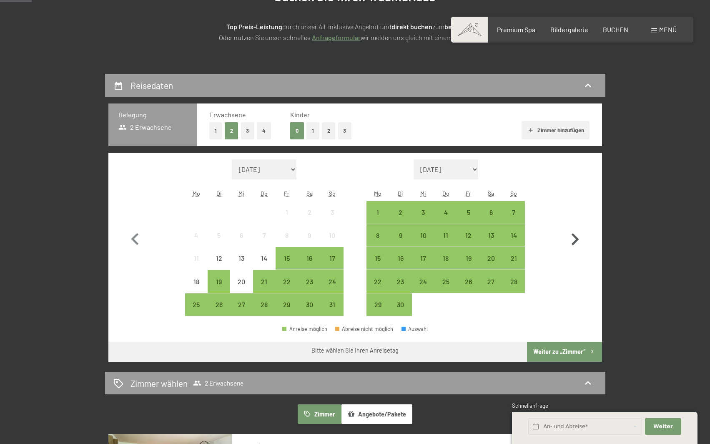 The width and height of the screenshot is (710, 444). What do you see at coordinates (491, 212) in the screenshot?
I see `div: Sat Sep 06 2025` at bounding box center [491, 212].